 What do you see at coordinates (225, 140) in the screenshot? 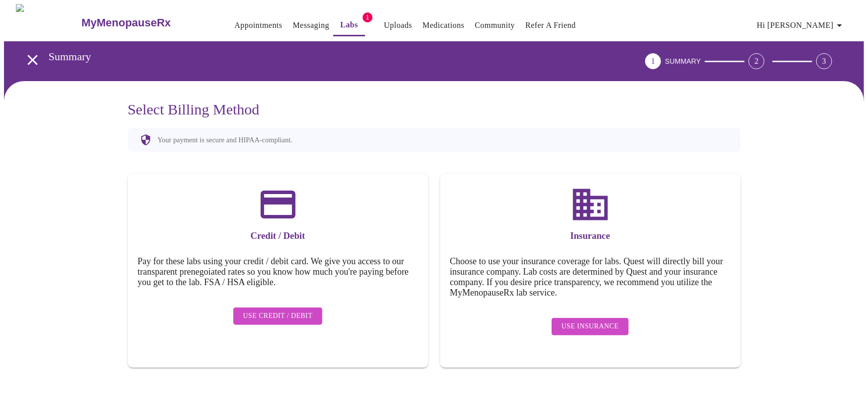
I see `p: Your payment is secure and HIPAA-compliant.` at bounding box center [225, 140].